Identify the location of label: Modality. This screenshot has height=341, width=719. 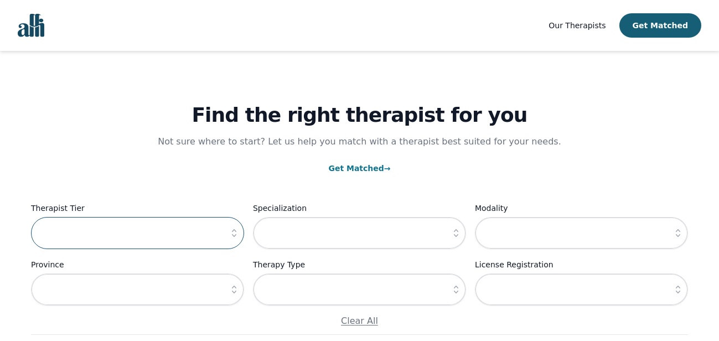
(581, 208).